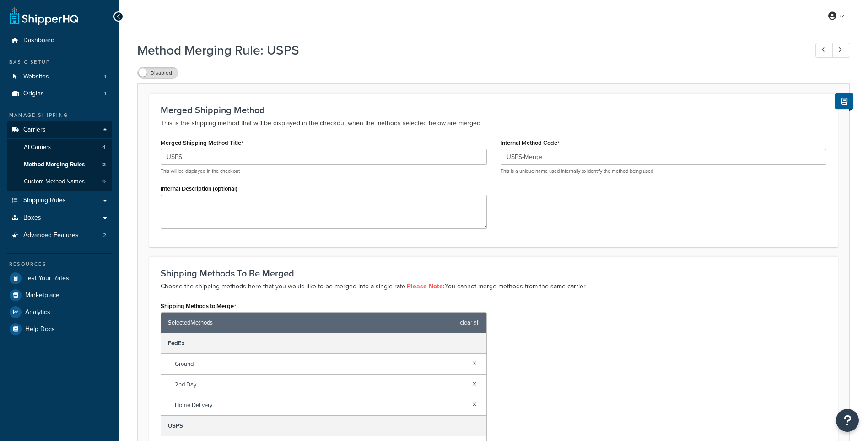  I want to click on span: All Carriers, so click(37, 147).